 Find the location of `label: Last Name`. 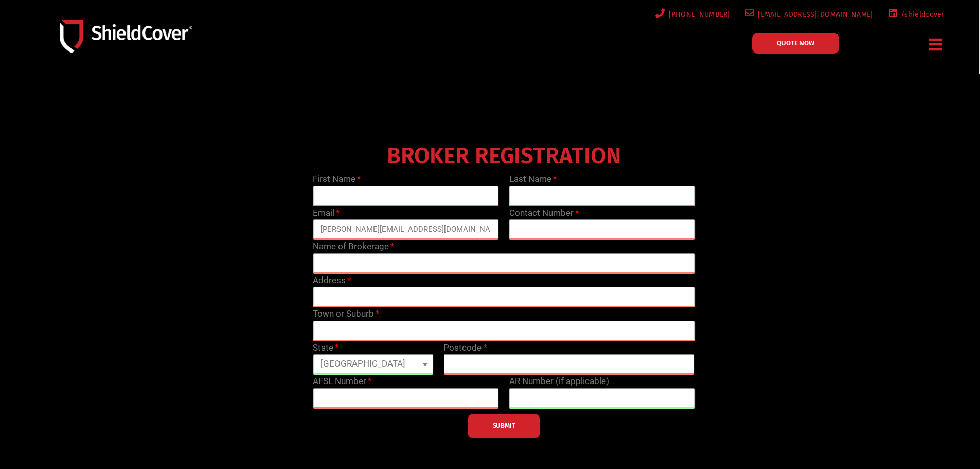

label: Last Name is located at coordinates (533, 179).